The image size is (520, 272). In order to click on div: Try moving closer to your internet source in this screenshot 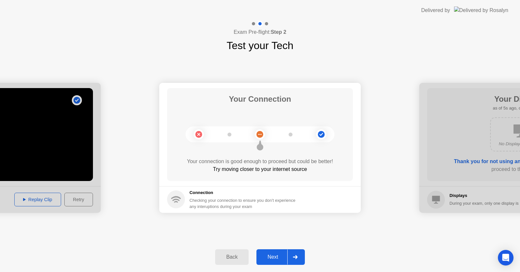, I will do `click(260, 169)`.